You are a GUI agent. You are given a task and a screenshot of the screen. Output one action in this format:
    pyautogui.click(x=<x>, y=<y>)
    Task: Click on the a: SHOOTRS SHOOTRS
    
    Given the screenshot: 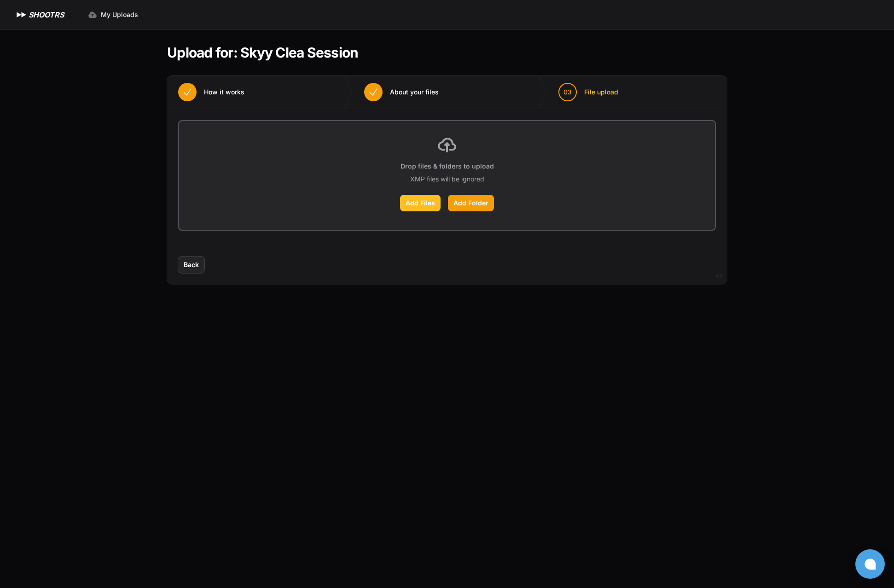 What is the action you would take?
    pyautogui.click(x=39, y=14)
    